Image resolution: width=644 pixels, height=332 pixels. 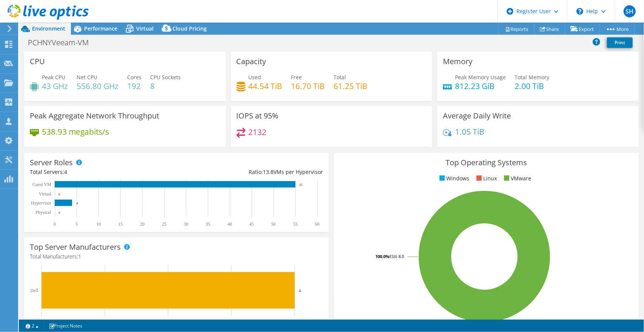 What do you see at coordinates (142, 224) in the screenshot?
I see `text: 20` at bounding box center [142, 224].